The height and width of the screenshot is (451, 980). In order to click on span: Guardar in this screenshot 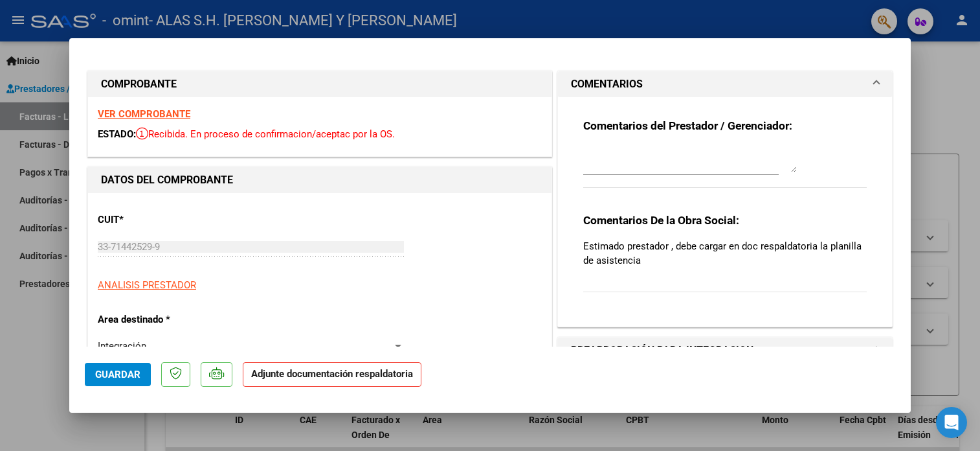, I will do `click(118, 375)`.